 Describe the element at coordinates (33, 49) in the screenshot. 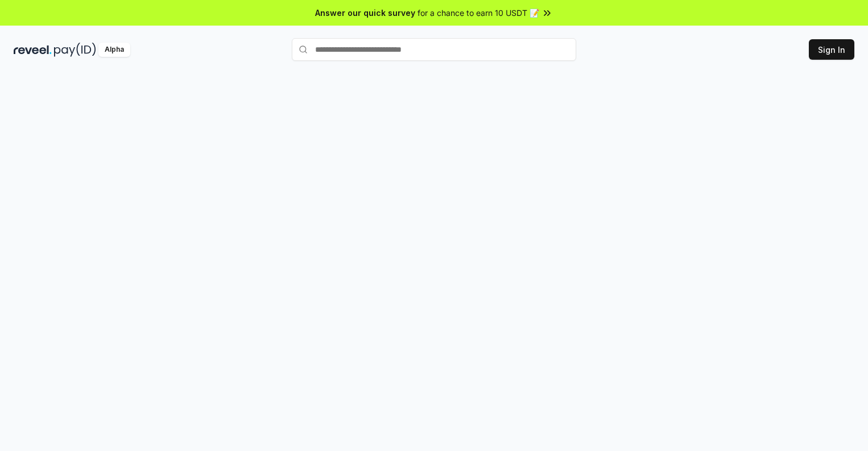

I see `img: reveel_dark` at that location.